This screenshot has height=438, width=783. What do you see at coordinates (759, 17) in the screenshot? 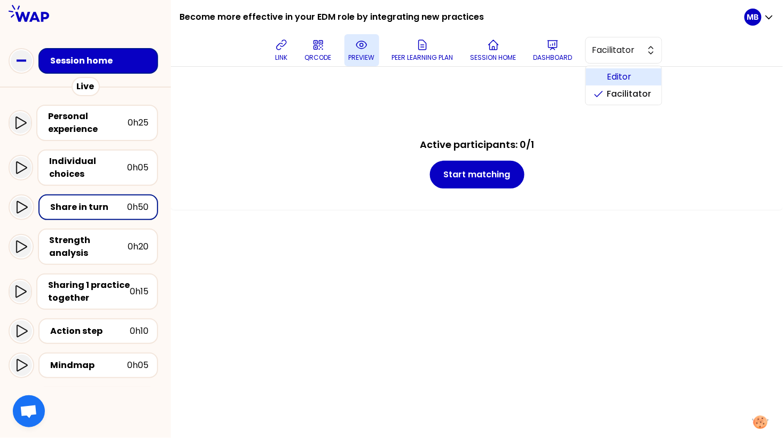
I see `button: MB` at bounding box center [759, 17].